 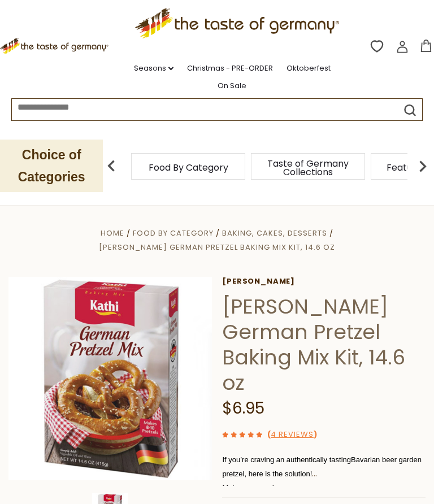 I want to click on a: Christmas - PRE-ORDER, so click(x=230, y=68).